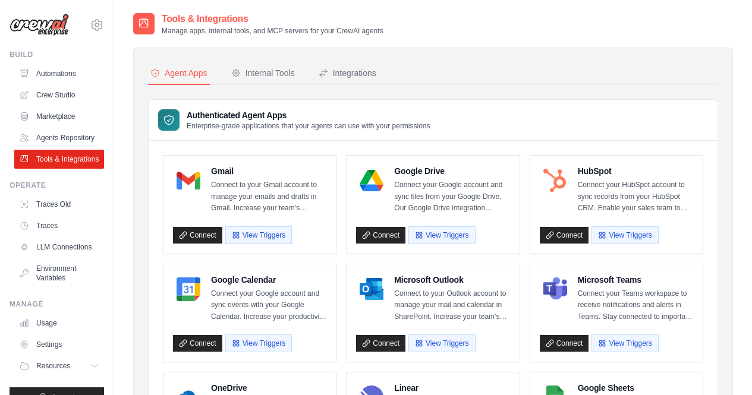 This screenshot has height=395, width=752. Describe the element at coordinates (263, 74) in the screenshot. I see `button: Internal Tools` at that location.